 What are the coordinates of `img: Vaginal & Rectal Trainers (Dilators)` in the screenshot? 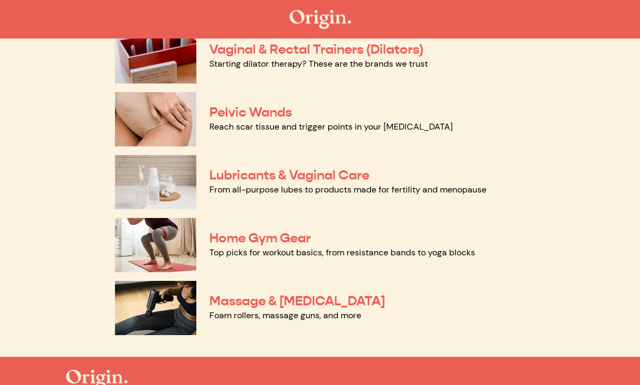 It's located at (156, 57).